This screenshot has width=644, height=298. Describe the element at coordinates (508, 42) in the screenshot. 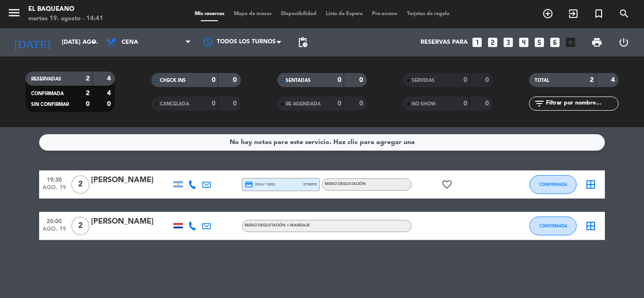

I see `i: looks_3` at that location.